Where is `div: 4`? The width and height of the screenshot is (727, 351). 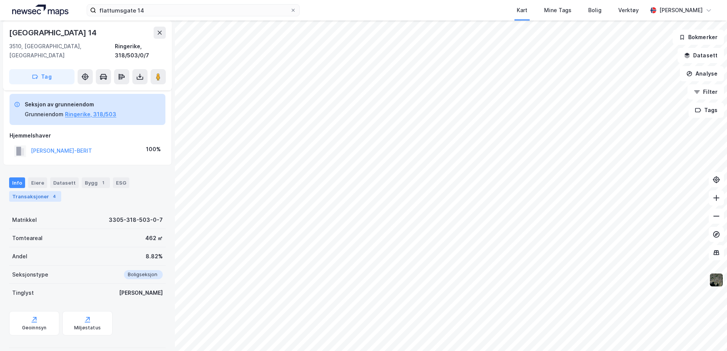
div: 4 is located at coordinates (54, 197).